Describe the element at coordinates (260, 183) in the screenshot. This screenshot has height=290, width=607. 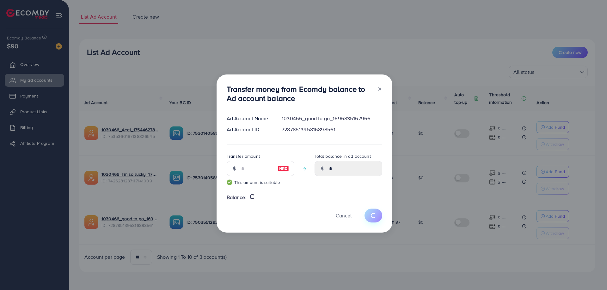
I see `small: This amount is suitable` at that location.